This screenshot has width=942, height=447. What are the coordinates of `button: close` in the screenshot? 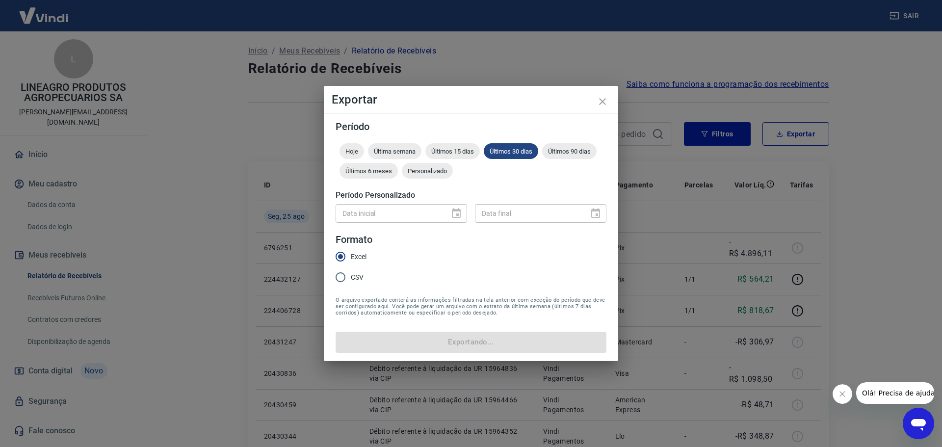 It's located at (603, 102).